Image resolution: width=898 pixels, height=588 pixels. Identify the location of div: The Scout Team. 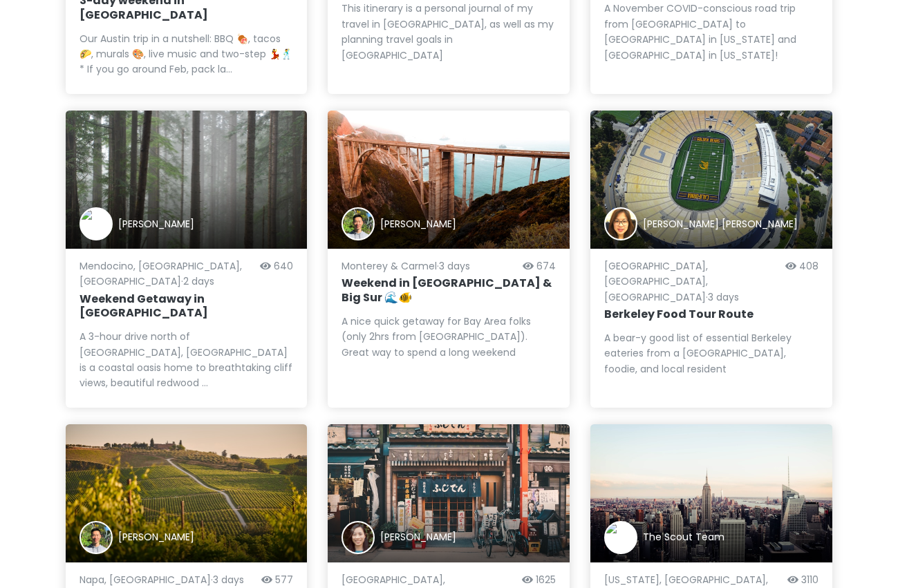
(683, 537).